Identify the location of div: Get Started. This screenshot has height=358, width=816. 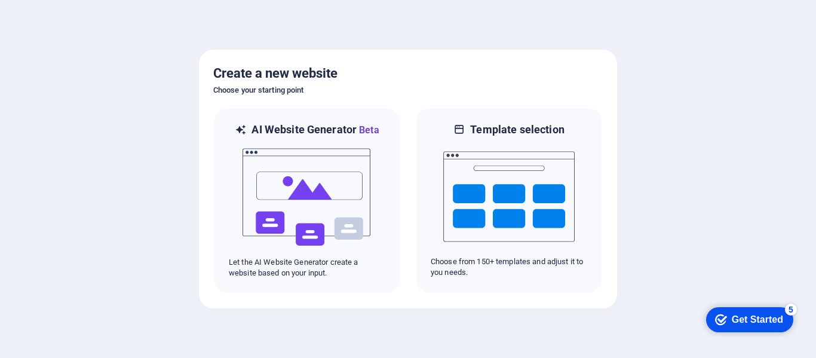
(58, 19).